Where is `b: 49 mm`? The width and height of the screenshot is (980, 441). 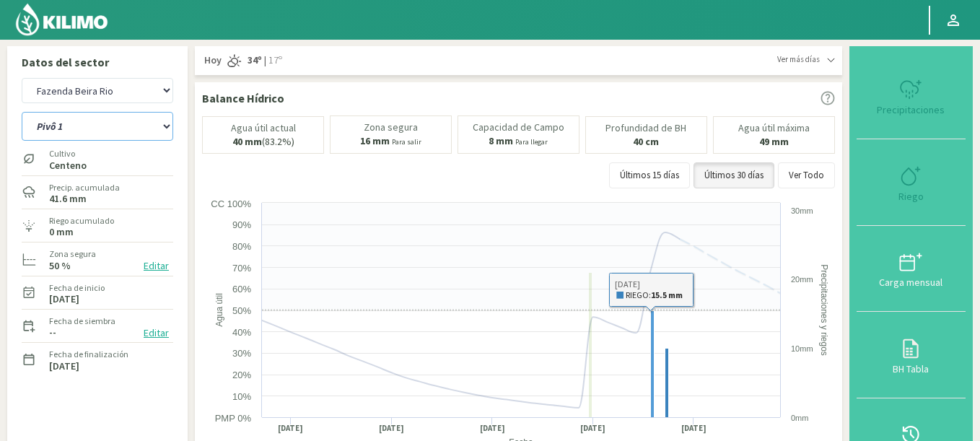 b: 49 mm is located at coordinates (773, 142).